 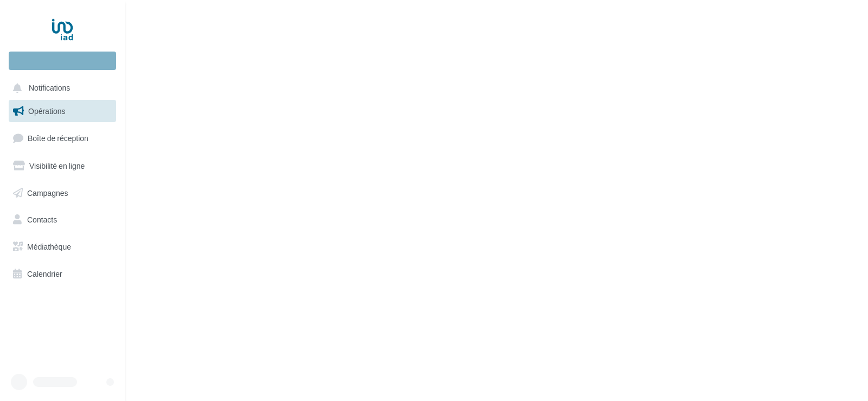 I want to click on div: Nouvelle campagne, so click(x=62, y=61).